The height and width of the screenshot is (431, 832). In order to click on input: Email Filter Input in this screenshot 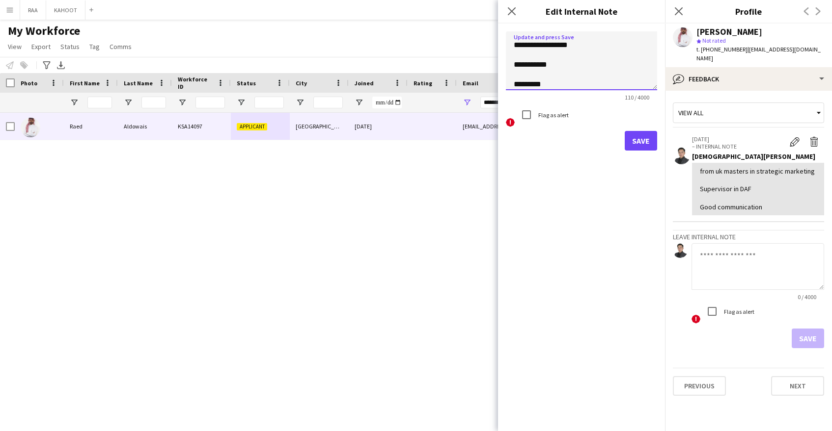, I will do `click(525, 103)`.